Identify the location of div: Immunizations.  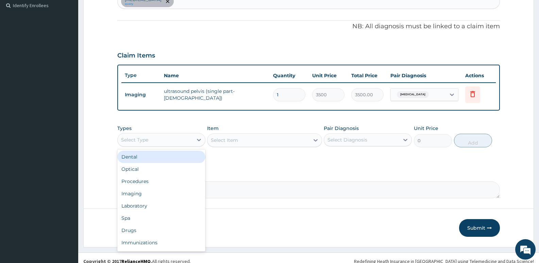
(161, 242).